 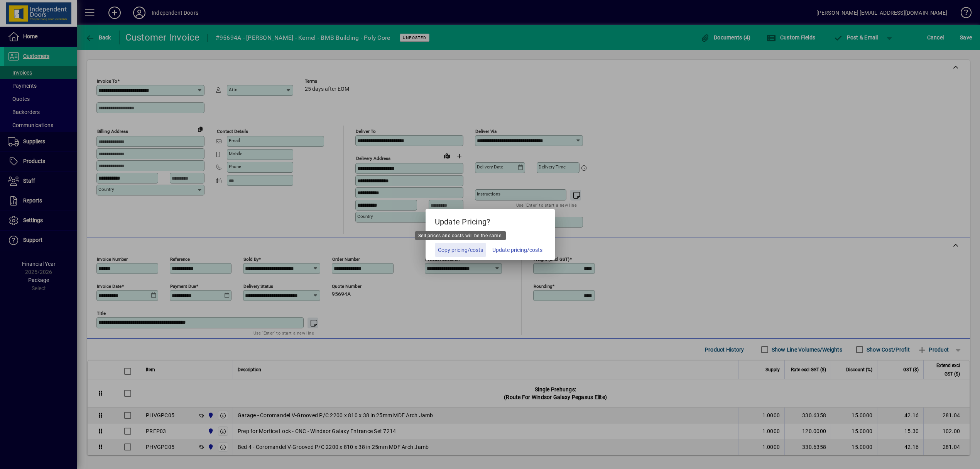 I want to click on button: Update pricing/costs, so click(x=517, y=250).